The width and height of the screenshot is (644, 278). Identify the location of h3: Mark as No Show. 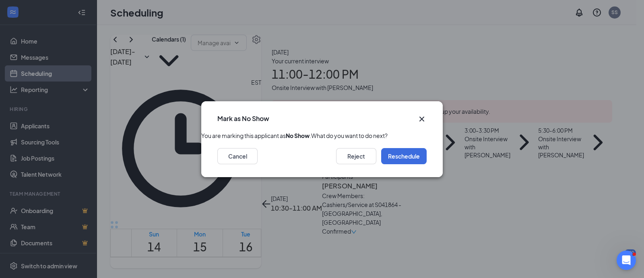
(243, 119).